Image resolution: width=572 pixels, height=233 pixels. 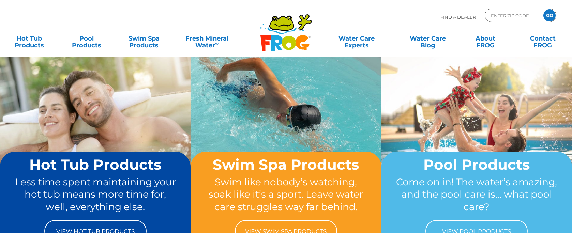 I want to click on a: Water CareExperts, so click(x=356, y=39).